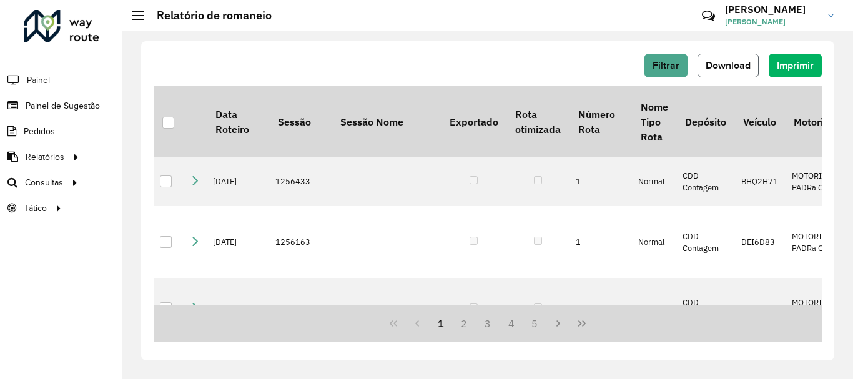 Image resolution: width=853 pixels, height=379 pixels. I want to click on button: Last Page, so click(582, 324).